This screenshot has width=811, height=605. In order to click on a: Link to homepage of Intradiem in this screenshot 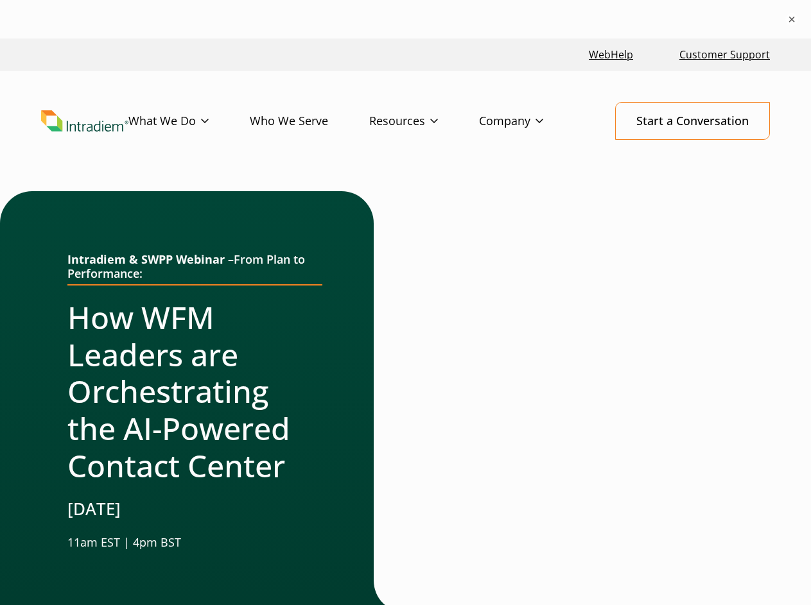, I will do `click(85, 121)`.